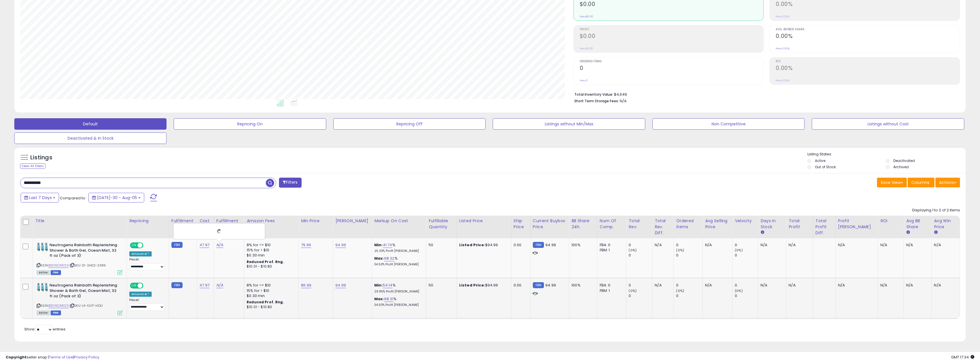 The width and height of the screenshot is (980, 363). I want to click on div: Avg Selling Price, so click(718, 224).